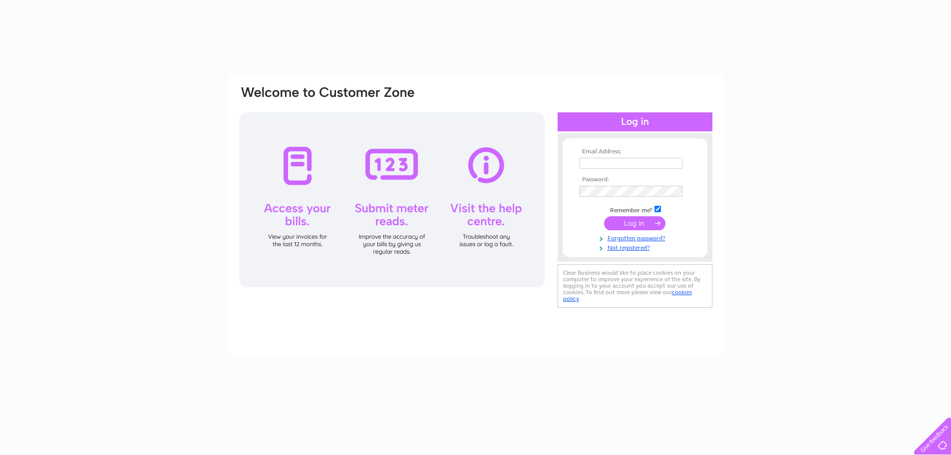  Describe the element at coordinates (635, 180) in the screenshot. I see `th: Password:` at that location.